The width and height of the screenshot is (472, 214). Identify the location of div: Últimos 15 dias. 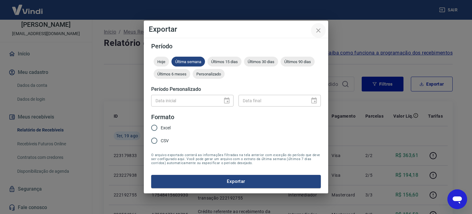
(224, 61).